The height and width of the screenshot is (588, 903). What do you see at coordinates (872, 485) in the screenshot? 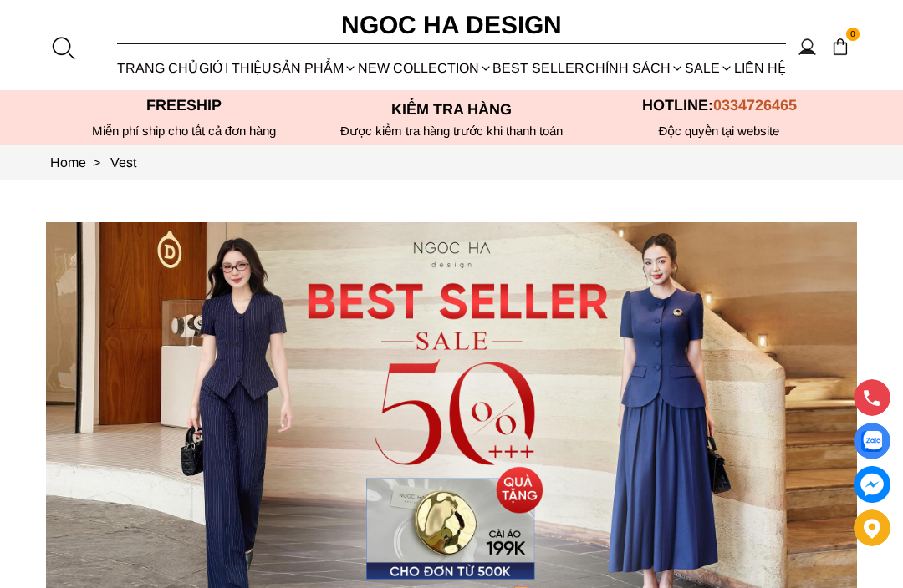
I see `a: messenger` at bounding box center [872, 485].